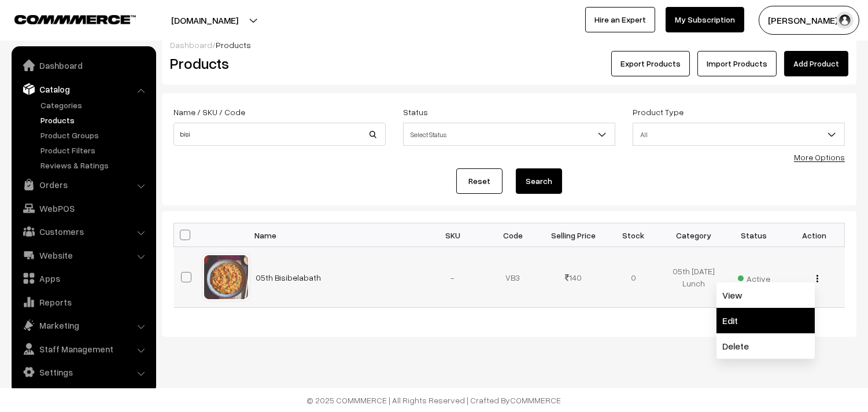 This screenshot has height=412, width=868. What do you see at coordinates (814, 235) in the screenshot?
I see `th: Action` at bounding box center [814, 235].